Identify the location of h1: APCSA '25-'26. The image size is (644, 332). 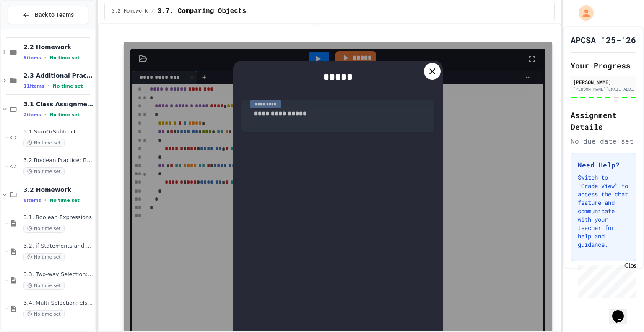
(603, 40).